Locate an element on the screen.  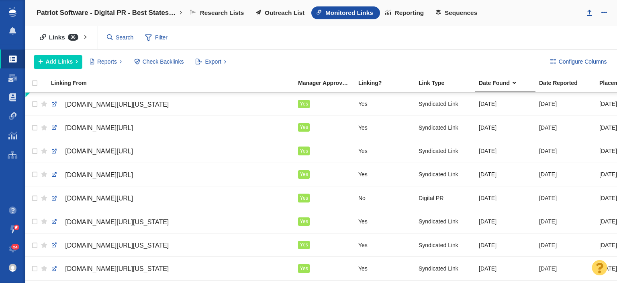
a: Manager Approved Link? is located at coordinates (328, 83).